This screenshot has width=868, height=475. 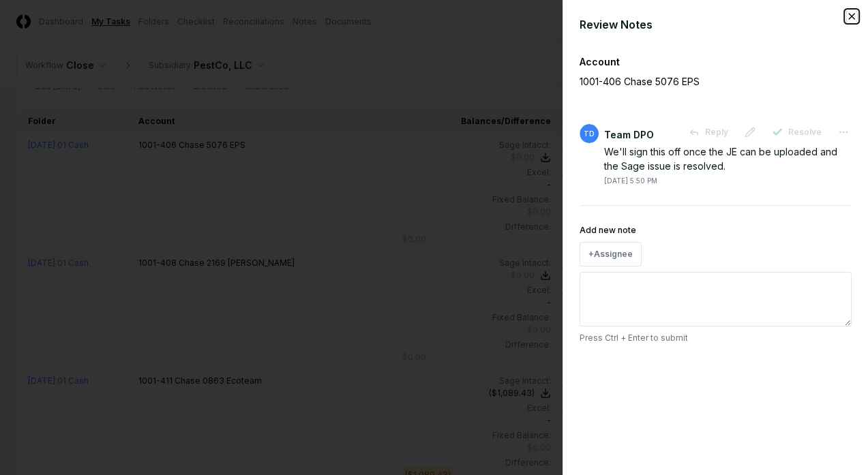 What do you see at coordinates (797, 132) in the screenshot?
I see `button: Resolve` at bounding box center [797, 132].